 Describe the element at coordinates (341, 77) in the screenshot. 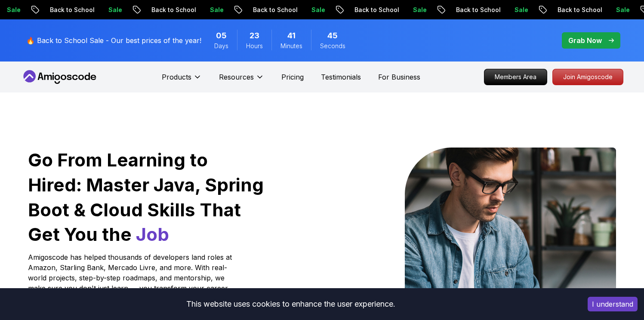

I see `p: Testimonials` at that location.